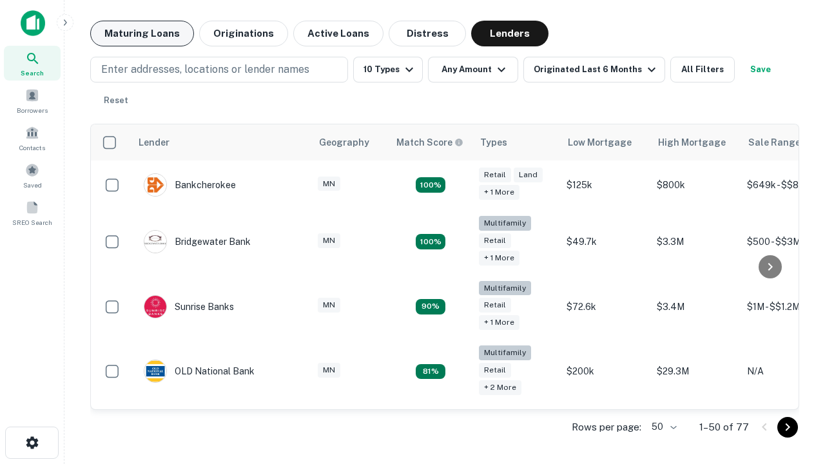 This screenshot has height=464, width=825. I want to click on div: Low Mortgage, so click(599, 142).